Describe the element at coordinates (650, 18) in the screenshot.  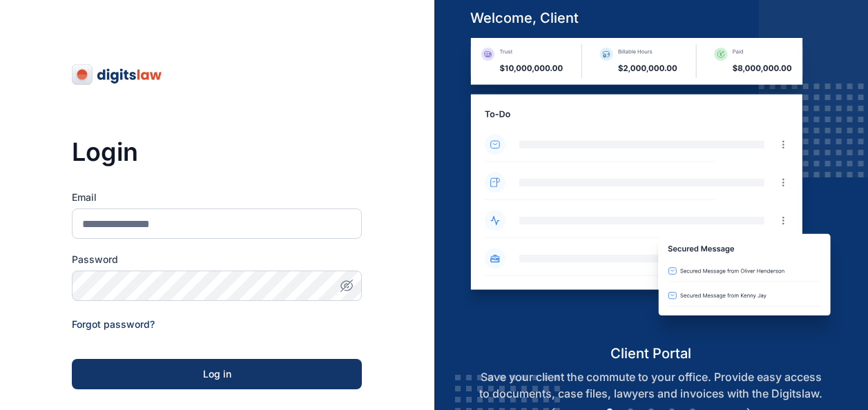
I see `h5: welcome, client` at that location.